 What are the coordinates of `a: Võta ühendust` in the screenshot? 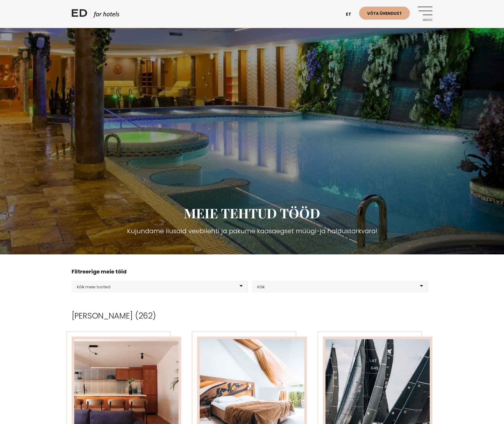 It's located at (384, 13).